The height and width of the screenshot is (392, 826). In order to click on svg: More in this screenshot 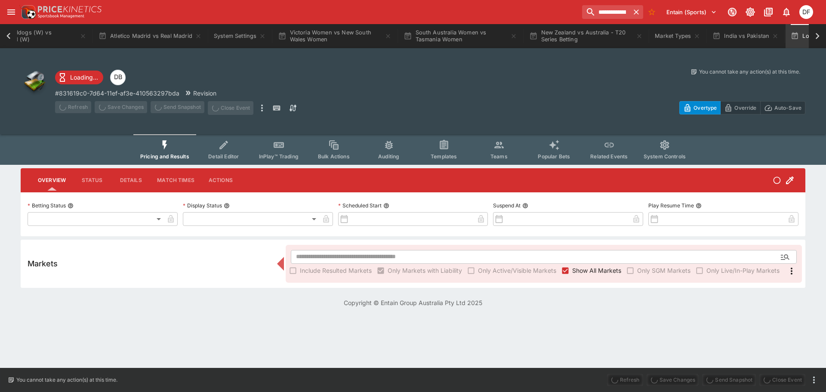, I will do `click(792, 271)`.